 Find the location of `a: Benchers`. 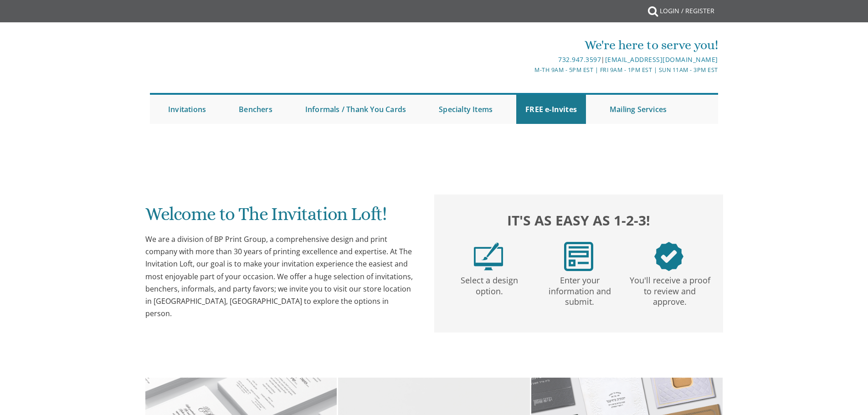

a: Benchers is located at coordinates (255, 109).